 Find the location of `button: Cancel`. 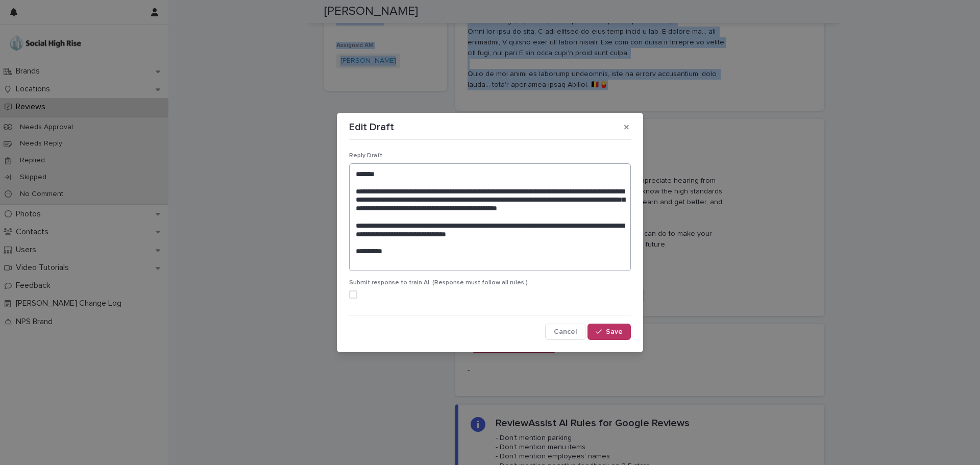

button: Cancel is located at coordinates (565, 332).